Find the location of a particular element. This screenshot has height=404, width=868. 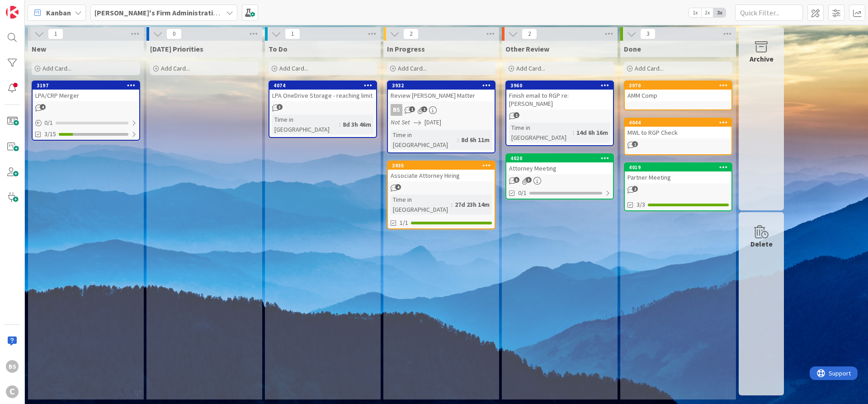

div: Partner Meeting is located at coordinates (678, 177).